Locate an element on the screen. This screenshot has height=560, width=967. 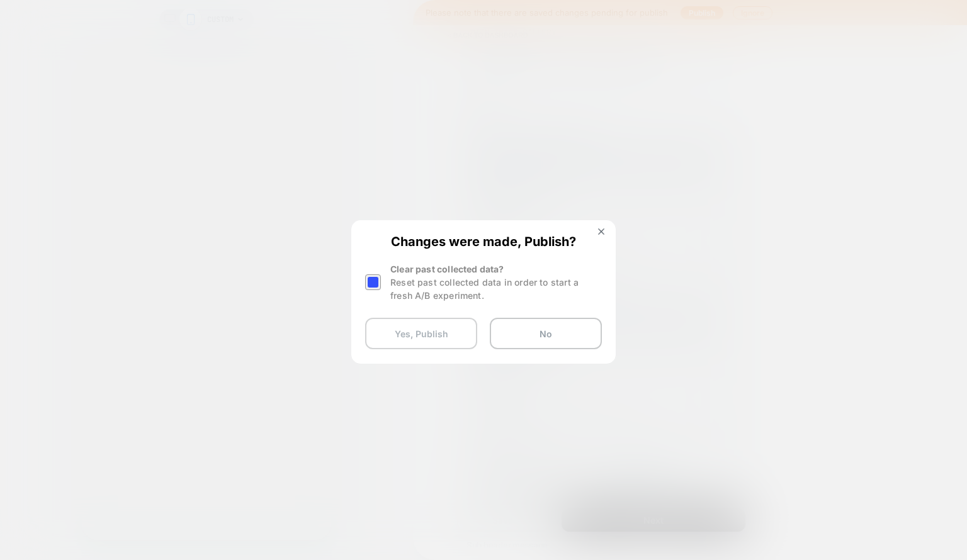
button: No is located at coordinates (546, 334).